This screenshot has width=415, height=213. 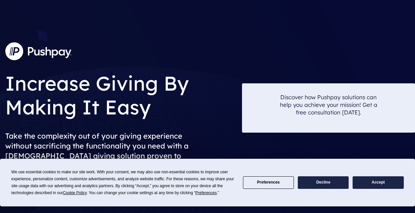 What do you see at coordinates (206, 193) in the screenshot?
I see `span: Preferences` at bounding box center [206, 193].